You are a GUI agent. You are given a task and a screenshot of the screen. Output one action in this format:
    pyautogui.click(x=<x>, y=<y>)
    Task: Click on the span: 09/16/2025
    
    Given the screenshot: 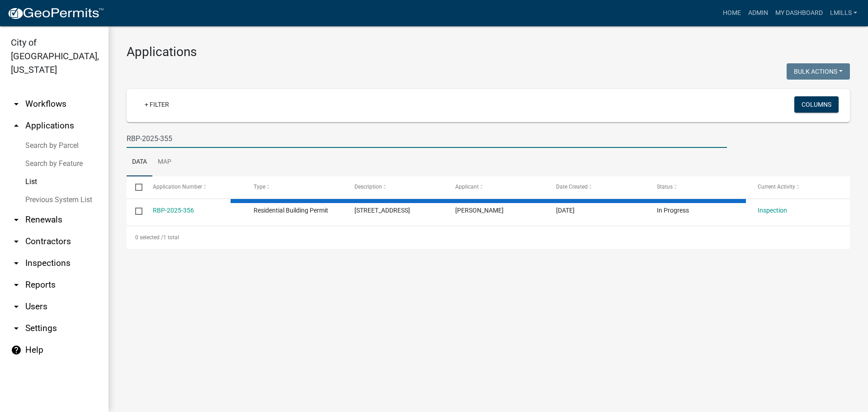 What is the action you would take?
    pyautogui.click(x=565, y=211)
    